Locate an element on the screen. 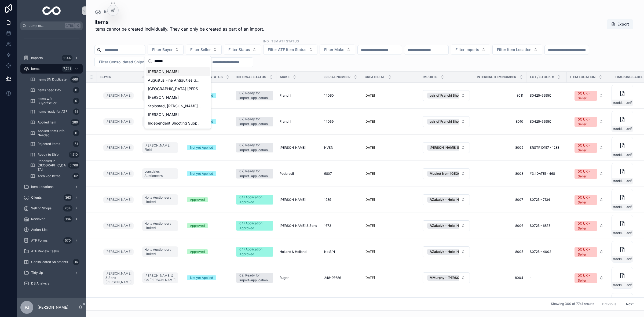 Image resolution: width=644 pixels, height=317 pixels. span: Ctrl is located at coordinates (70, 26).